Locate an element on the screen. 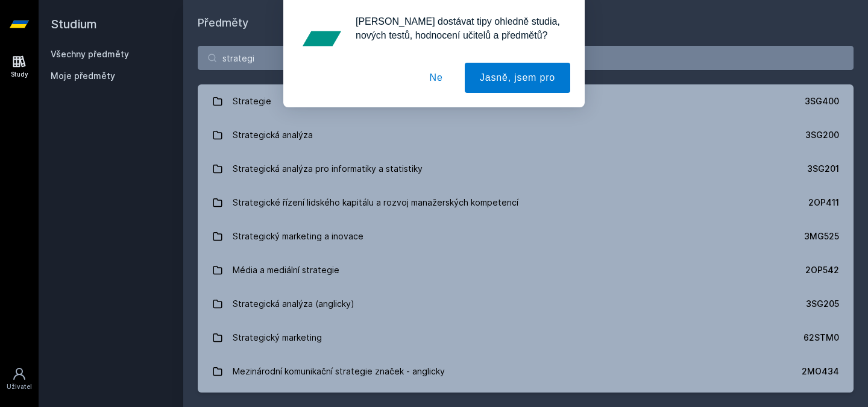  div: 2OP411 is located at coordinates (823, 203).